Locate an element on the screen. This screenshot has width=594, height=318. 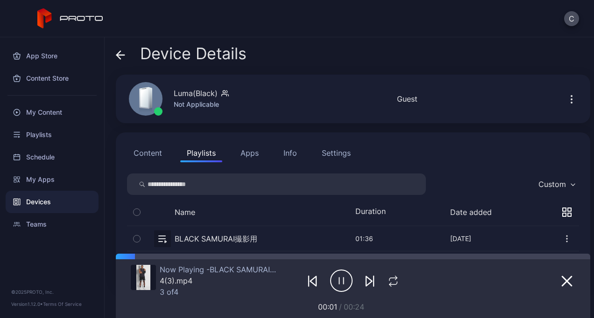
div: Guest is located at coordinates (407, 99).